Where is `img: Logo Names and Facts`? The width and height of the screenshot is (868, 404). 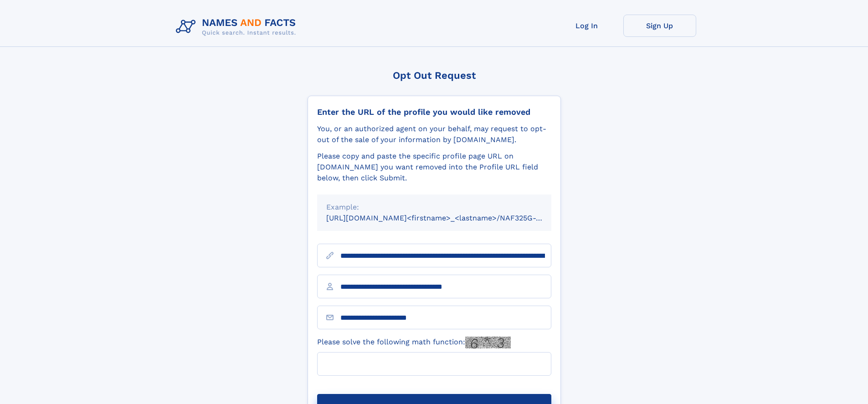 img: Logo Names and Facts is located at coordinates (238, 27).